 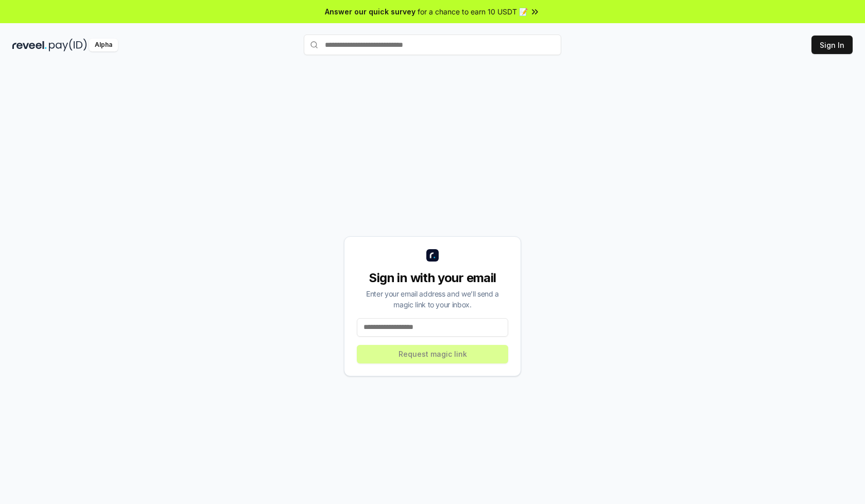 What do you see at coordinates (104, 44) in the screenshot?
I see `div: Alpha` at bounding box center [104, 44].